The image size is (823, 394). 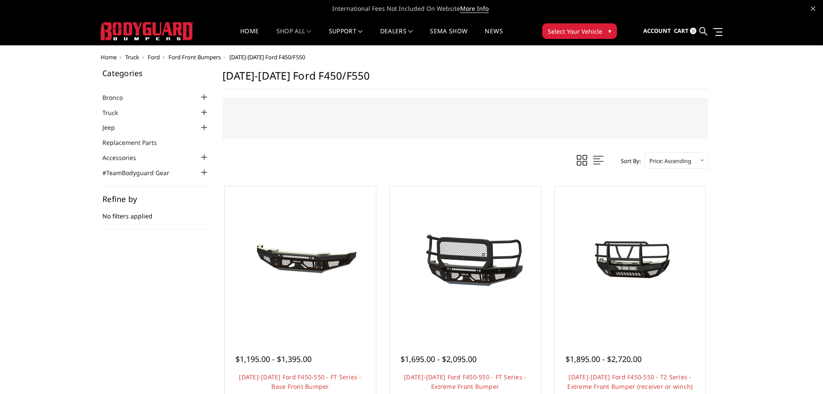 What do you see at coordinates (154, 57) in the screenshot?
I see `span: Ford` at bounding box center [154, 57].